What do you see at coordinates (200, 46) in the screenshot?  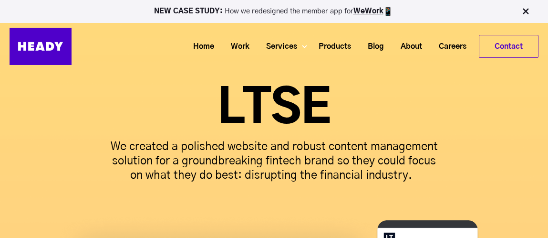 I see `a: Home` at bounding box center [200, 46].